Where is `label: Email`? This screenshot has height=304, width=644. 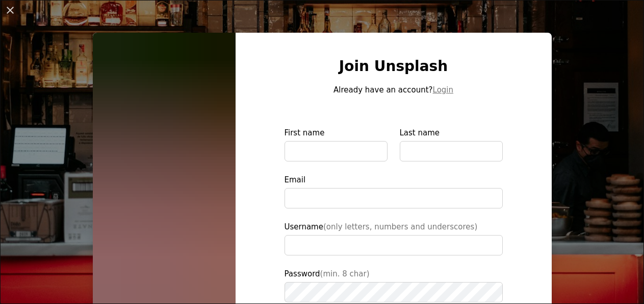
label: Email is located at coordinates (394, 191).